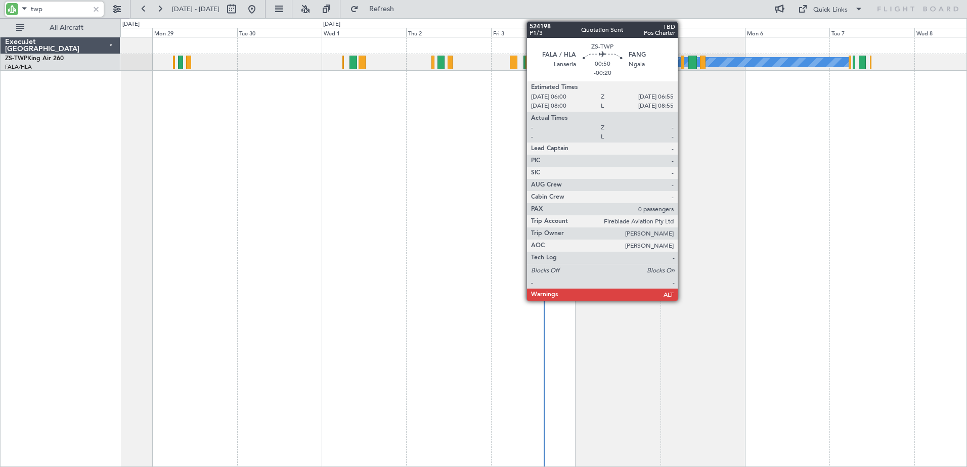  I want to click on a: FALA/HLA, so click(18, 67).